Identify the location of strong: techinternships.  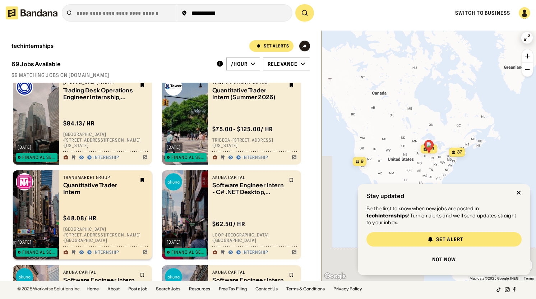
(387, 216).